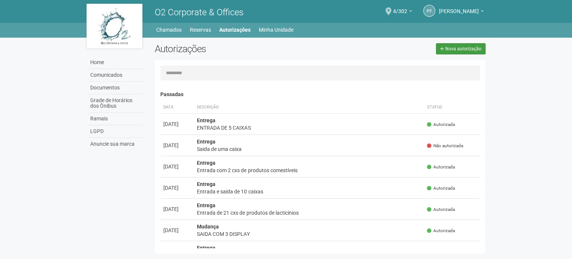 Image resolution: width=572 pixels, height=259 pixels. Describe the element at coordinates (309, 192) in the screenshot. I see `div: Entrada e saida de 10 caixas` at that location.